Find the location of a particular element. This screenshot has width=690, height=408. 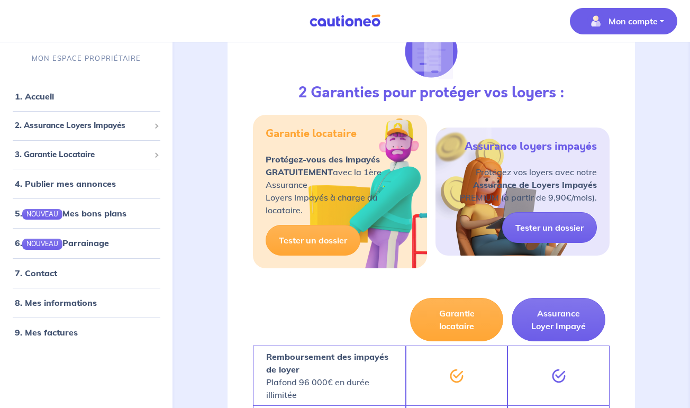

div: 1. Accueil is located at coordinates (86, 96).